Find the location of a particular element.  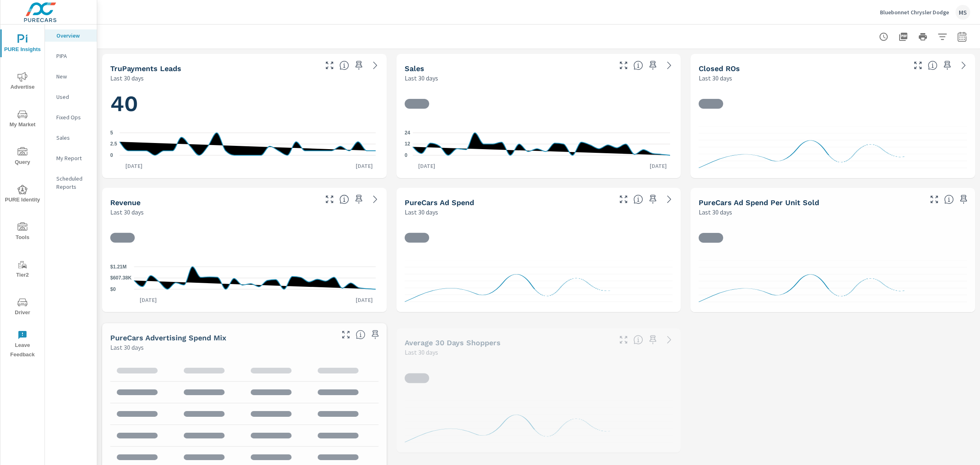

span: PURE Identity is located at coordinates (22, 195).